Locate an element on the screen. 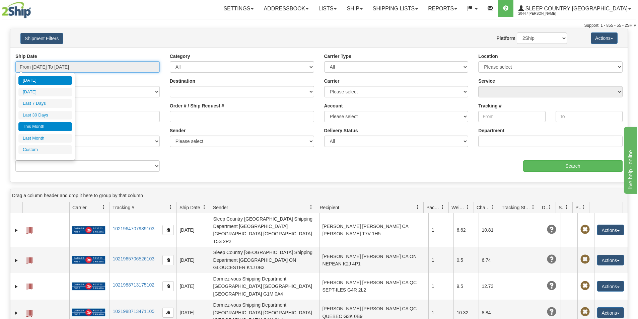  a: 1021964707939103 is located at coordinates (133, 229).